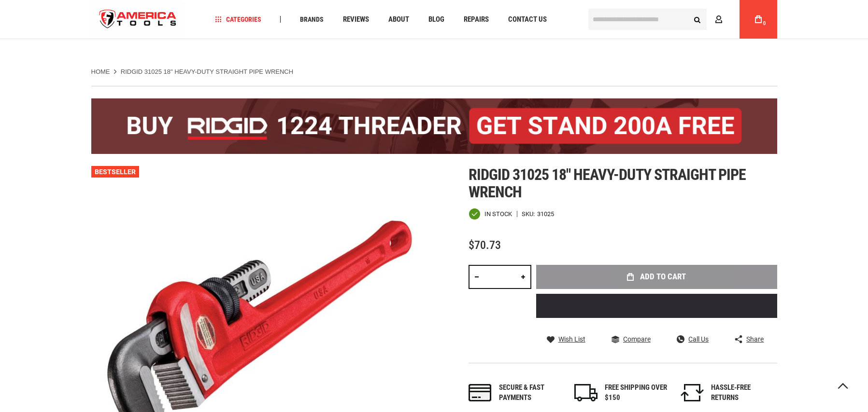 This screenshot has width=868, height=412. What do you see at coordinates (398, 20) in the screenshot?
I see `span: About` at bounding box center [398, 20].